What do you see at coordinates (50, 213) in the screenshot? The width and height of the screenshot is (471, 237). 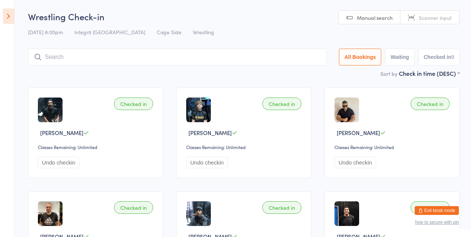 I see `img: image1746003321.png` at bounding box center [50, 213].